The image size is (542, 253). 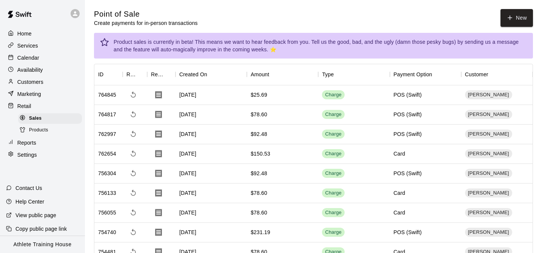 I want to click on div: $92.48, so click(x=259, y=134).